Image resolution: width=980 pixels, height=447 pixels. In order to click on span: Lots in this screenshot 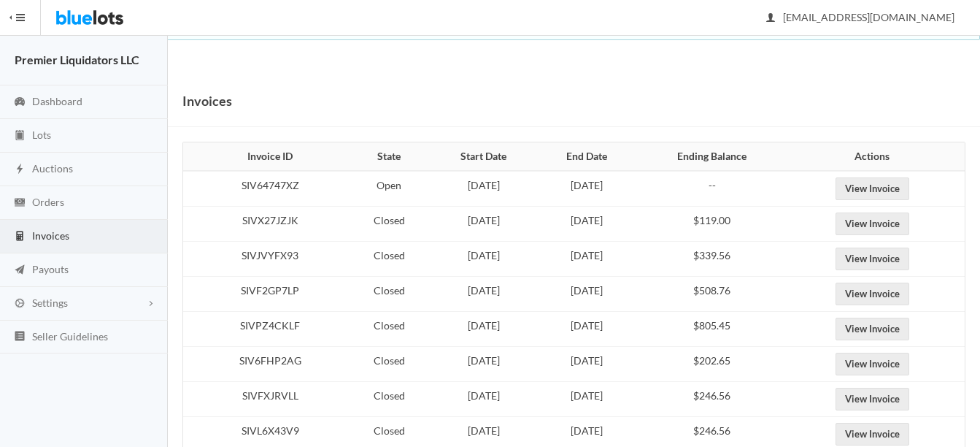, I will do `click(41, 134)`.